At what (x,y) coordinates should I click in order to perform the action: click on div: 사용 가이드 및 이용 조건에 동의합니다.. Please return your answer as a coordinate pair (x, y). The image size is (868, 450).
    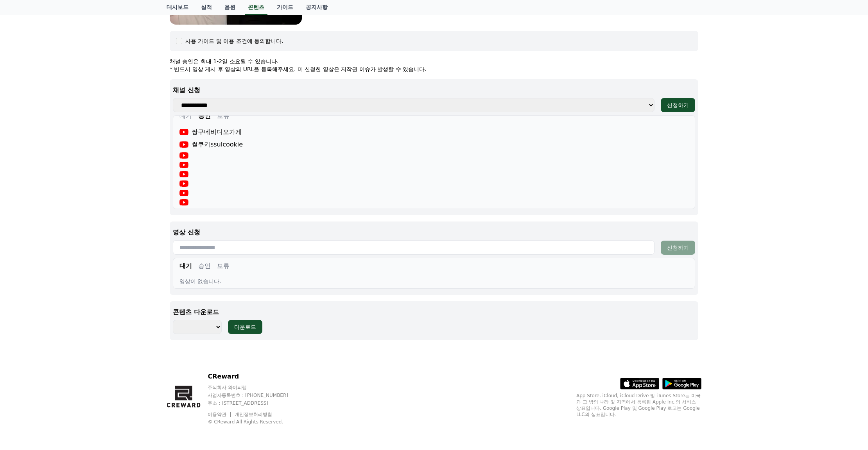
    Looking at the image, I should click on (235, 41).